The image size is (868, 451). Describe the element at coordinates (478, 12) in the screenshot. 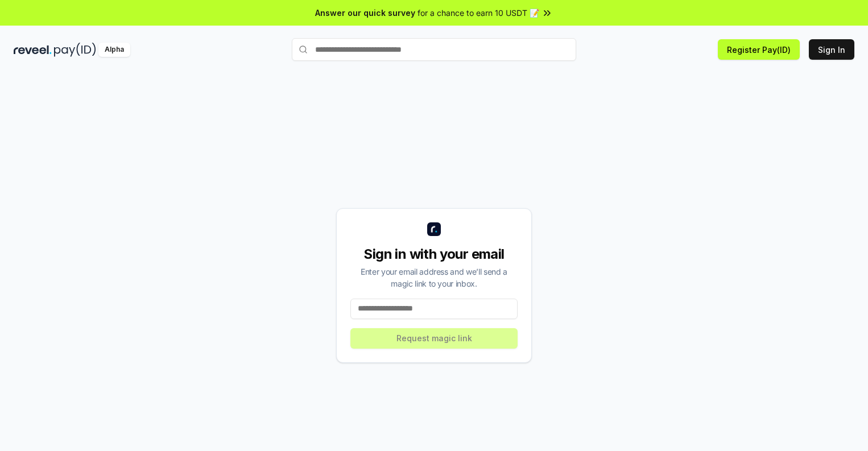

I see `span: for a chance to earn 10 USDT 📝` at that location.